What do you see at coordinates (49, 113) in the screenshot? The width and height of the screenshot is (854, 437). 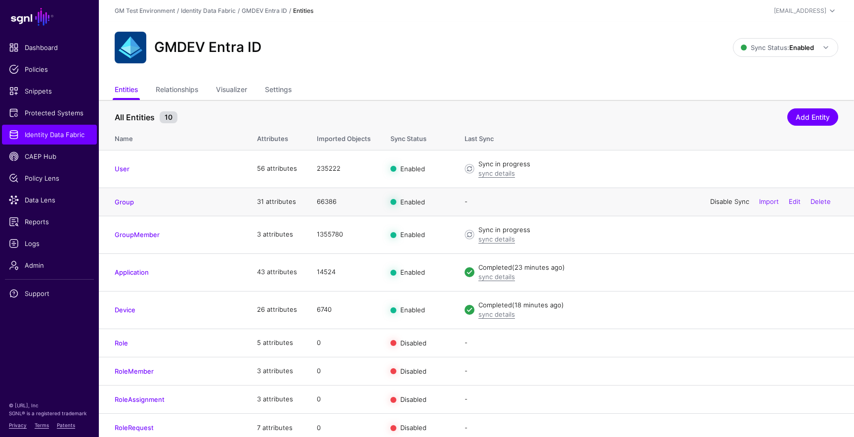 I see `a: Protected Systems` at bounding box center [49, 113].